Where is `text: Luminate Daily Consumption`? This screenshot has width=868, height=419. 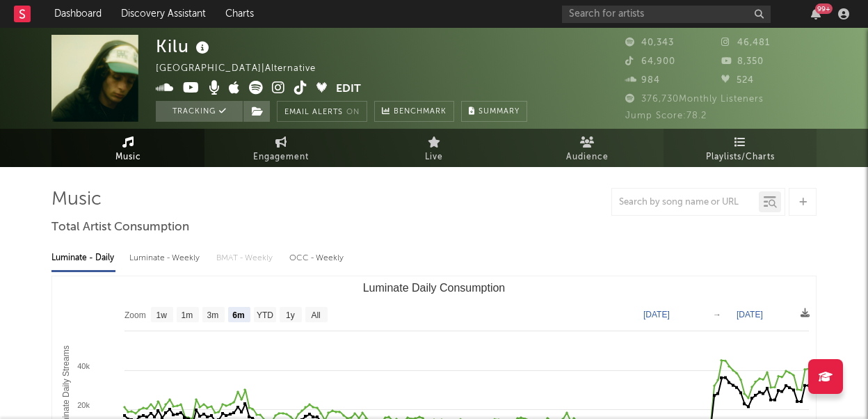
text: Luminate Daily Consumption is located at coordinates (434, 288).